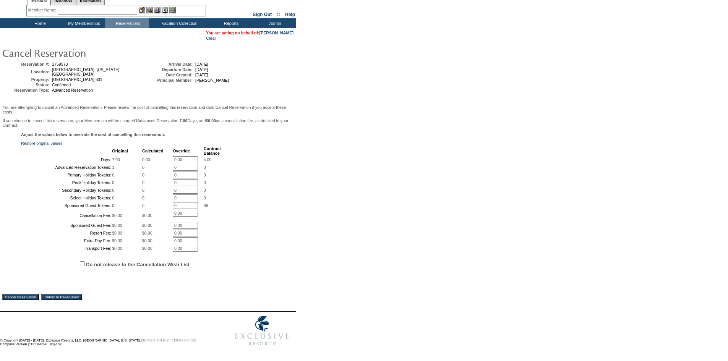 The height and width of the screenshot is (361, 728). Describe the element at coordinates (230, 23) in the screenshot. I see `td: Reports` at that location.